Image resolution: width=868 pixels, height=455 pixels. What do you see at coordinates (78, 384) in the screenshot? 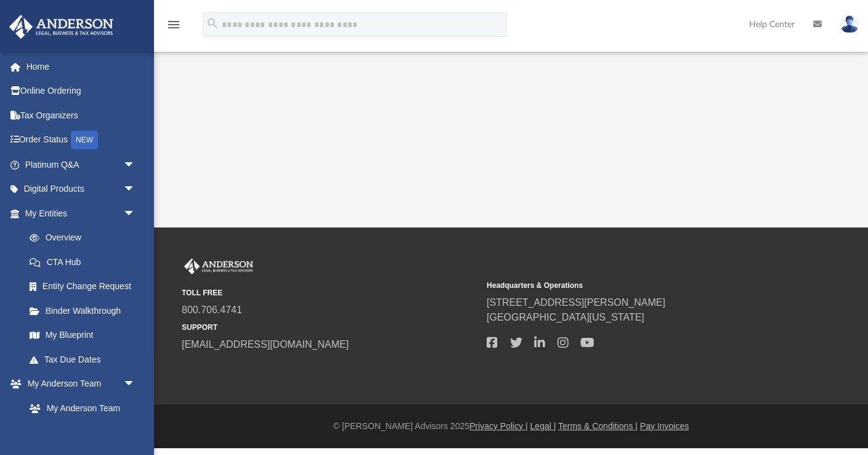
I see `a: My Anderson Teamarrow_drop_down` at bounding box center [78, 384].